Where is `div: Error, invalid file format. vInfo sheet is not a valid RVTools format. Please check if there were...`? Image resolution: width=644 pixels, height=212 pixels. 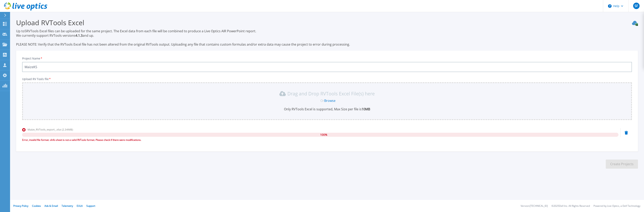 div: Error, invalid file format. vInfo sheet is not a valid RVTools format. Please check if there were... is located at coordinates (320, 140).